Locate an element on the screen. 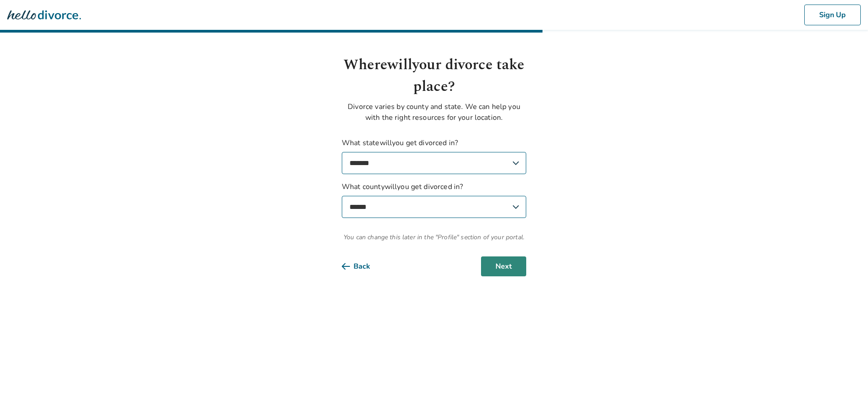  p: Divorce varies by county and state. We can help you with the right resources for your location. is located at coordinates (434, 112).